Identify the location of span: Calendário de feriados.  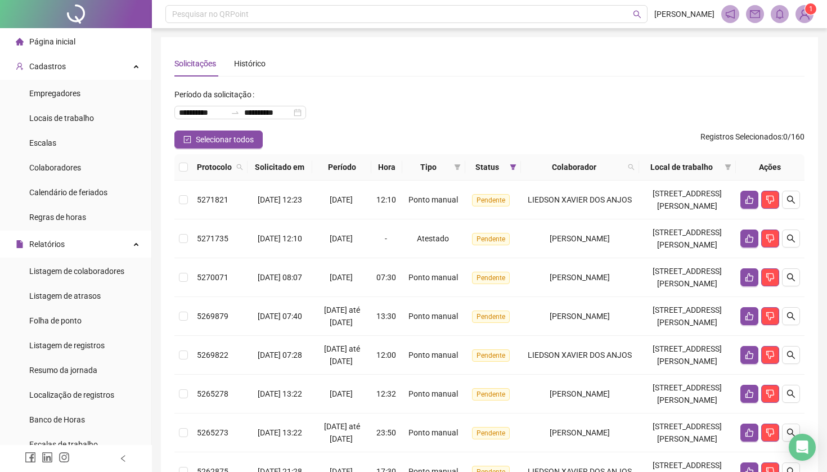
(68, 192).